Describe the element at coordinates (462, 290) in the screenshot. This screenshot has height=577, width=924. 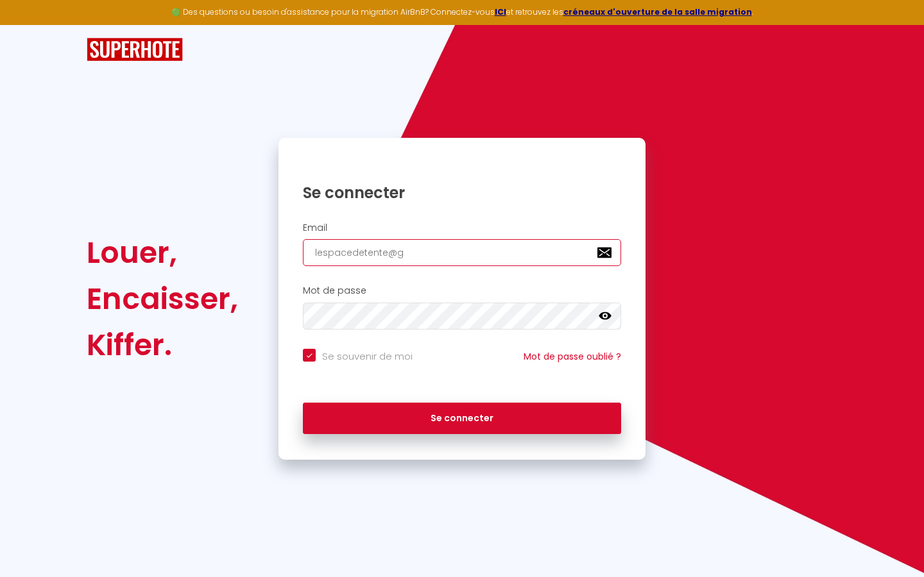
I see `h2: Mot de passe` at that location.